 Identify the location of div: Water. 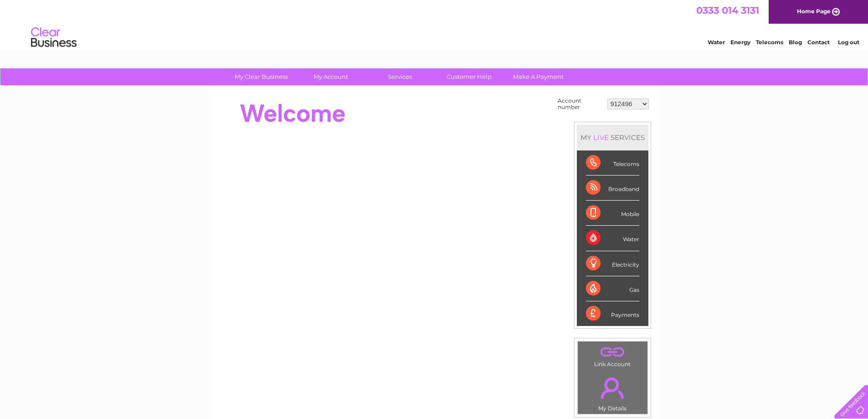
(612, 238).